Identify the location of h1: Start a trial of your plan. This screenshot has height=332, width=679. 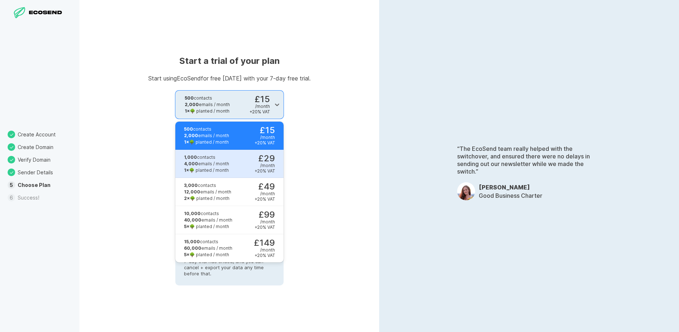
(229, 61).